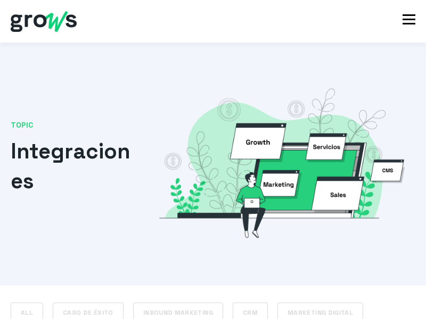 This screenshot has height=319, width=426. I want to click on h1: Integraciones, so click(71, 167).